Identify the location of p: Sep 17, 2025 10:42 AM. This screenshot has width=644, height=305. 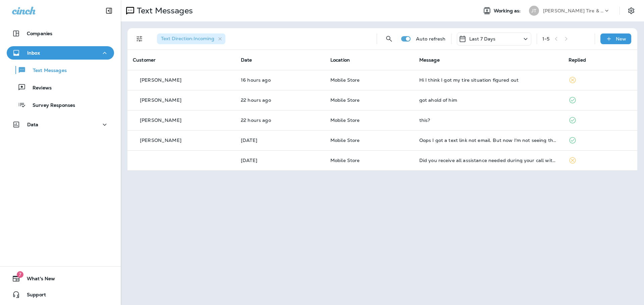
(280, 100).